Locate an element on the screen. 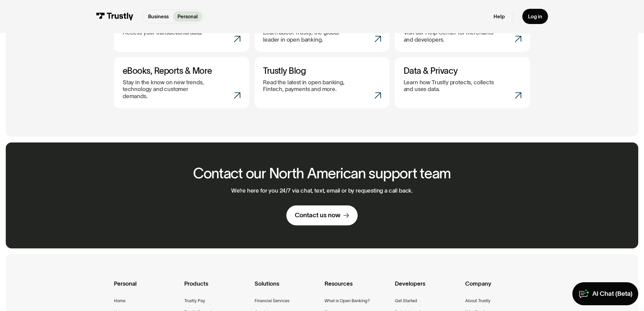 The height and width of the screenshot is (311, 644). a: Get Started is located at coordinates (406, 301).